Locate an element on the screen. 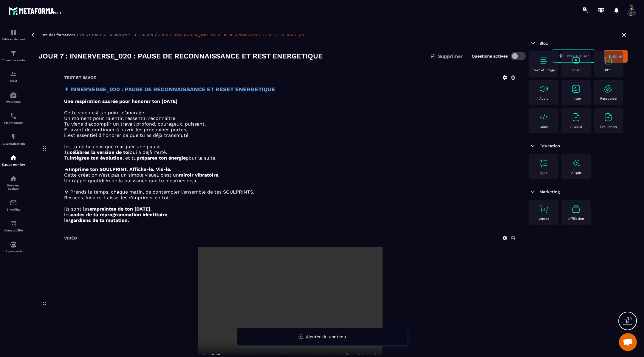  p: Un rappel quotidien de la puissance que tu incarnes déjà. is located at coordinates (290, 180).